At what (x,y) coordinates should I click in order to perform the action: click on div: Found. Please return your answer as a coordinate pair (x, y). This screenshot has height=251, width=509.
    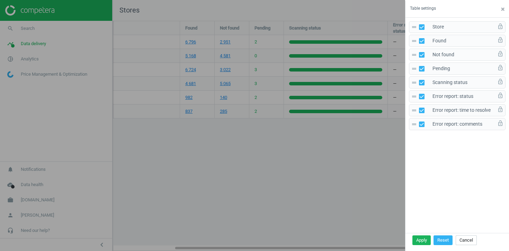
    Looking at the image, I should click on (438, 41).